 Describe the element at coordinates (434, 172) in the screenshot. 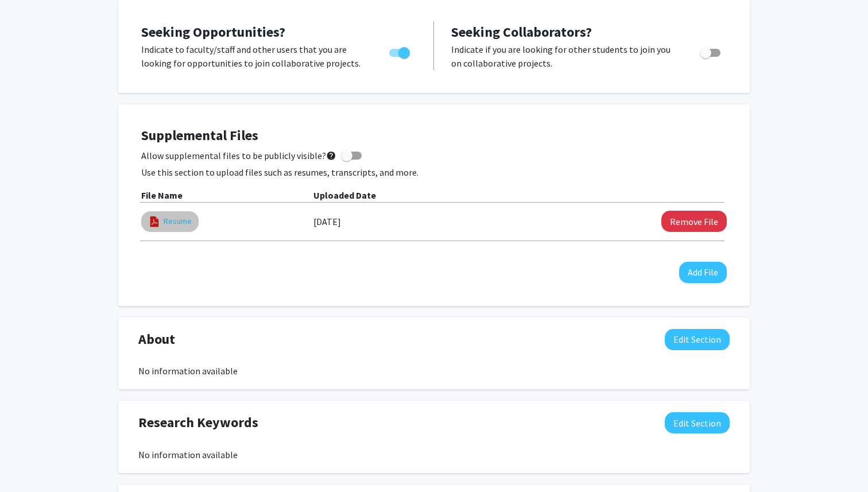

I see `p: Use this section to upload files such as resumes, transcripts, and more.` at that location.